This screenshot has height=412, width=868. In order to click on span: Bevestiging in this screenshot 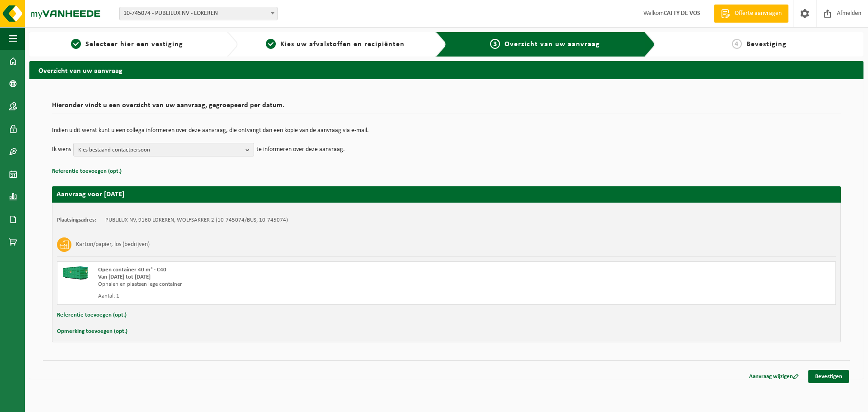, I will do `click(766, 45)`.